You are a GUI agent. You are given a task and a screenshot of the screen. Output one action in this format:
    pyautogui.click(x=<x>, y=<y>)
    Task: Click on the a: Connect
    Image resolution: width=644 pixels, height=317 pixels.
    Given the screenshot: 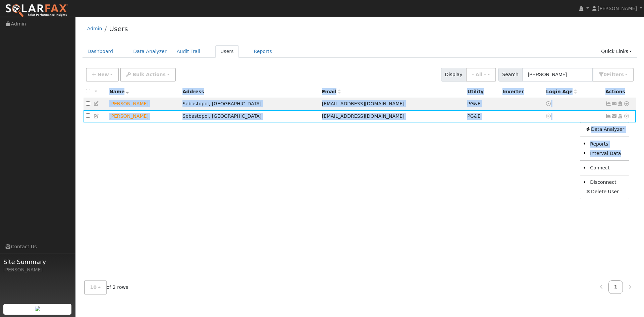 What is the action you would take?
    pyautogui.click(x=607, y=168)
    